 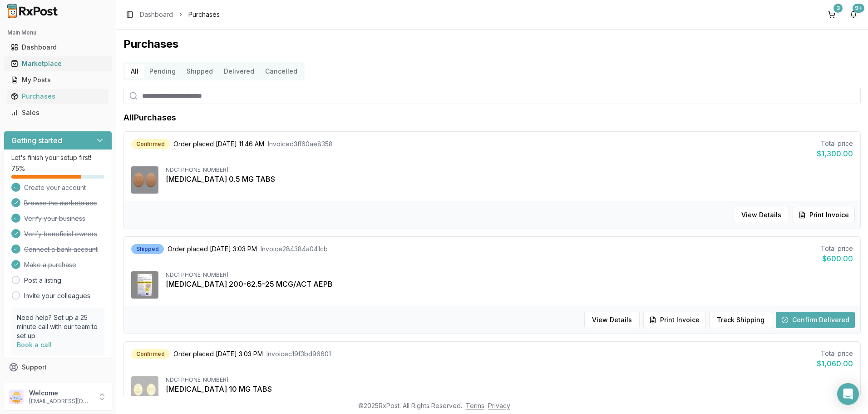 I want to click on a: Book a call, so click(x=34, y=345).